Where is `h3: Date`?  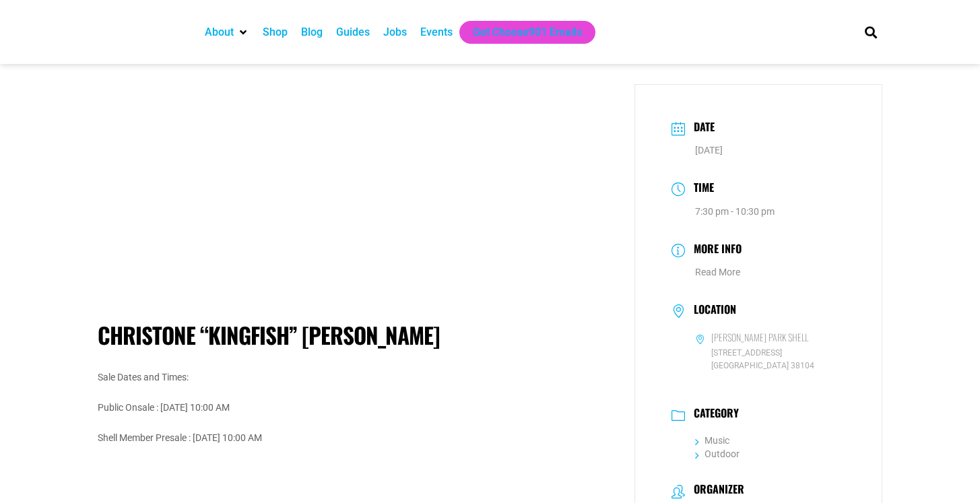
h3: Date is located at coordinates (700, 128).